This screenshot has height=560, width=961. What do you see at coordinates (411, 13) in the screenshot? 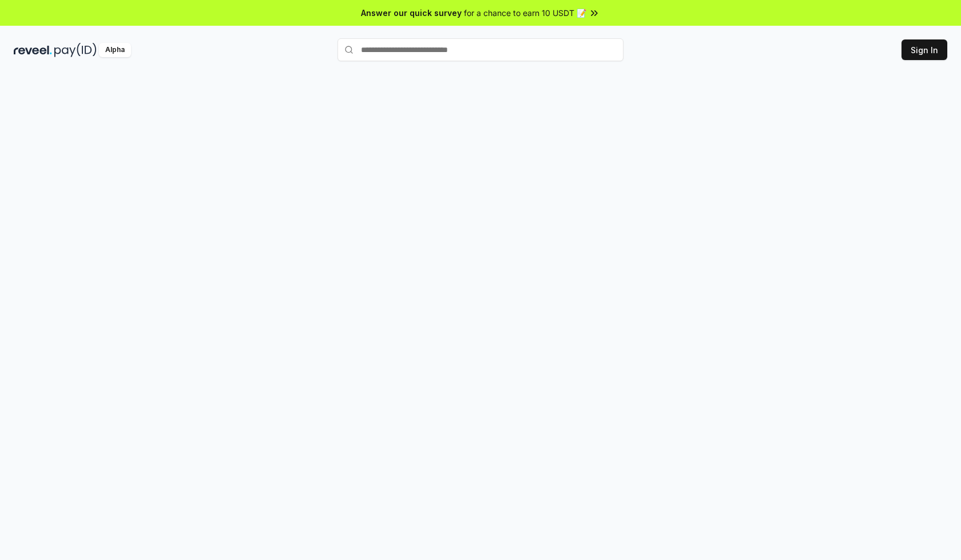
I see `span: Answer our quick survey` at bounding box center [411, 13].